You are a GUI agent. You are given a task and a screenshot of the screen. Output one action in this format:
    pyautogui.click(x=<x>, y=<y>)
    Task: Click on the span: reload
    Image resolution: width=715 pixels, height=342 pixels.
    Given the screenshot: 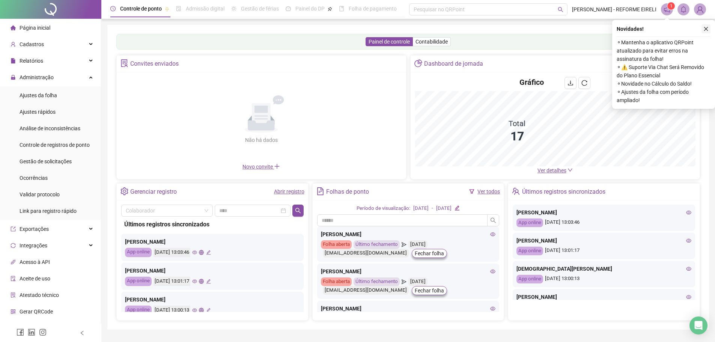 What is the action you would take?
    pyautogui.click(x=585, y=83)
    